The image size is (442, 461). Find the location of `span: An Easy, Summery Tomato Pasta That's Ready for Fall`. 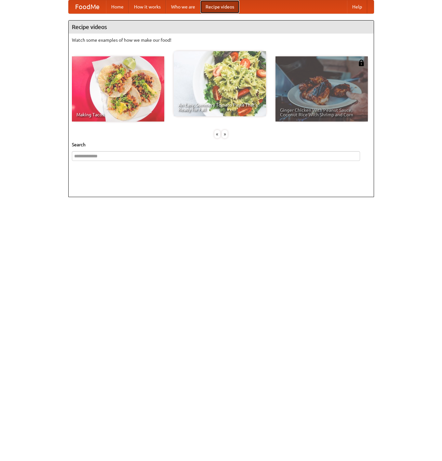

span: An Easy, Summery Tomato Pasta That's Ready for Fall is located at coordinates (220, 107).